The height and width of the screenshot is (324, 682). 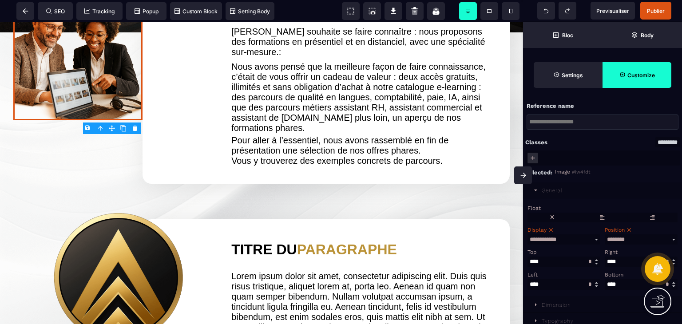 What do you see at coordinates (250, 11) in the screenshot?
I see `span: Setting Body` at bounding box center [250, 11].